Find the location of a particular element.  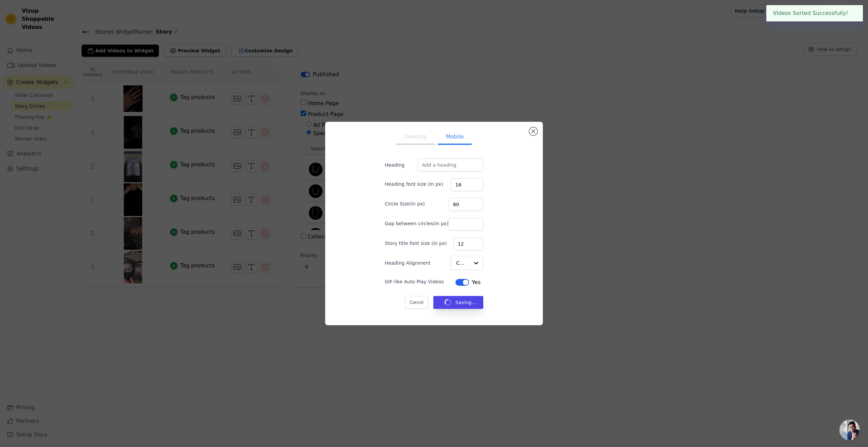

label: Story title font size (in px) is located at coordinates (415, 244).